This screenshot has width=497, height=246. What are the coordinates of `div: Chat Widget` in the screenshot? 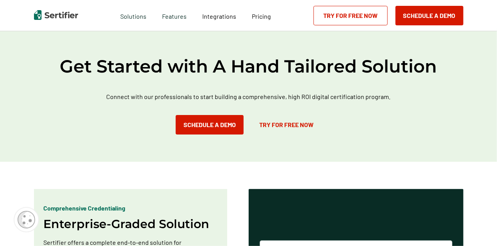 It's located at (477, 228).